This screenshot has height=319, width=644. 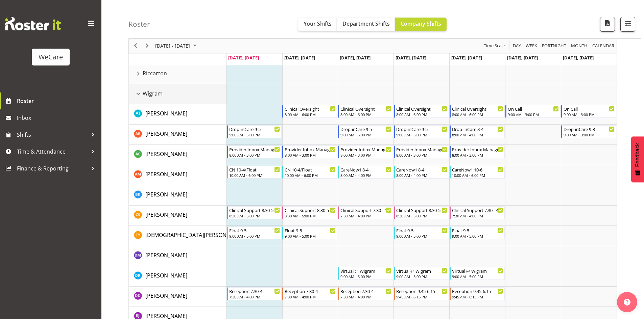 I want to click on span: Fortnight, so click(x=554, y=46).